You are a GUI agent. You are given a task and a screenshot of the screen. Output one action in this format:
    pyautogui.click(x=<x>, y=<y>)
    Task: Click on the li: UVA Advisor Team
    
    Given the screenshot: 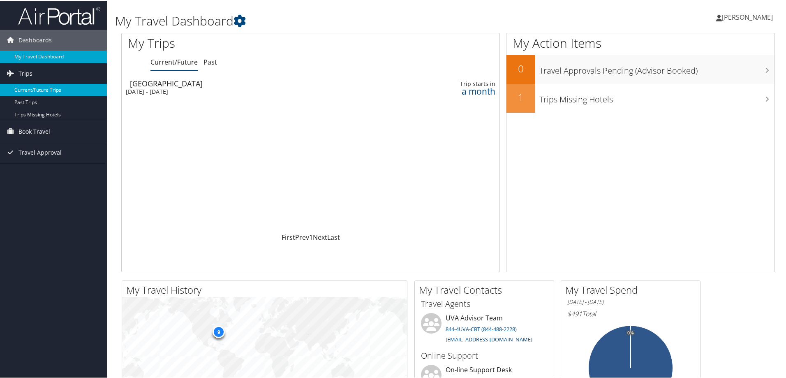 What is the action you would take?
    pyautogui.click(x=484, y=329)
    